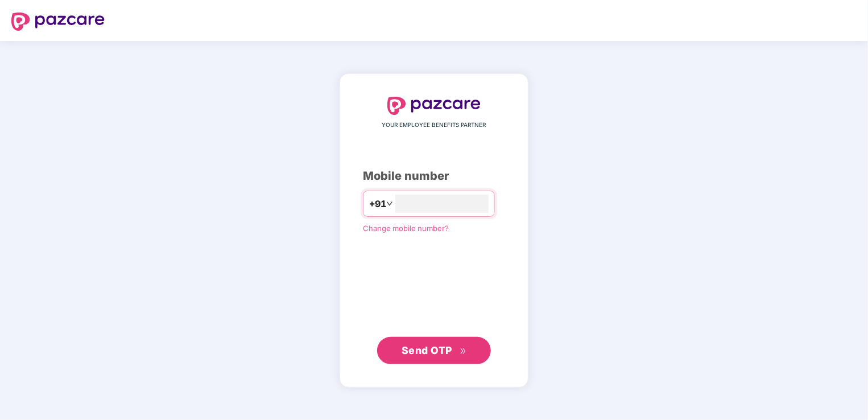 The height and width of the screenshot is (420, 868). I want to click on span: down, so click(390, 204).